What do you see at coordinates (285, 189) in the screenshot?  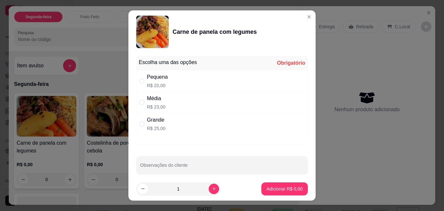 I see `p: Adicionar R$ 0,00` at bounding box center [285, 189].